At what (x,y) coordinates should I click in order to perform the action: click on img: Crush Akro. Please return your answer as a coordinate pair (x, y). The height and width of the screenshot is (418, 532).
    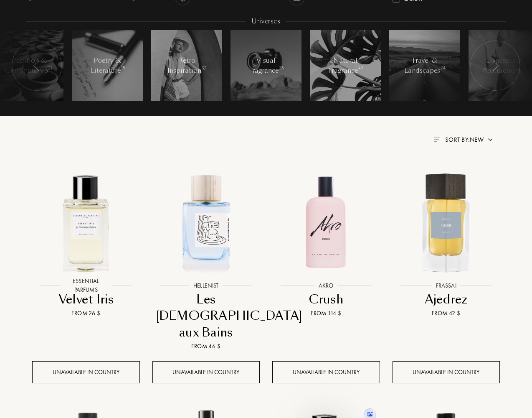
    Looking at the image, I should click on (326, 222).